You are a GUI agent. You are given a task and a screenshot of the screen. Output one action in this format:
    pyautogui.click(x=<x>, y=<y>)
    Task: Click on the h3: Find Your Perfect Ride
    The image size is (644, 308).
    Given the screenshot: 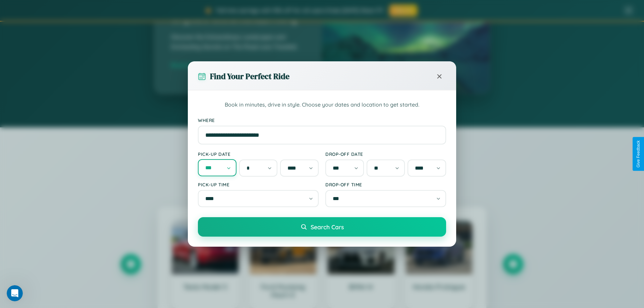 What is the action you would take?
    pyautogui.click(x=250, y=76)
    